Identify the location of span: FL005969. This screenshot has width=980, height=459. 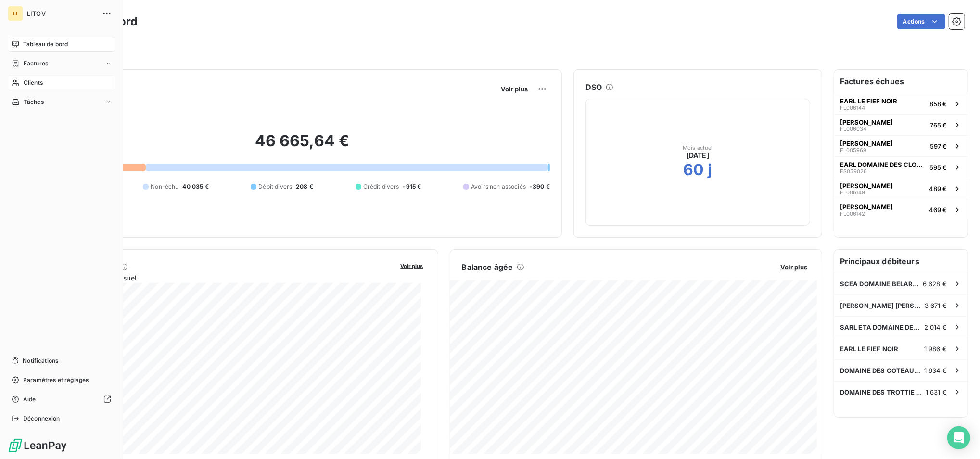
(853, 150).